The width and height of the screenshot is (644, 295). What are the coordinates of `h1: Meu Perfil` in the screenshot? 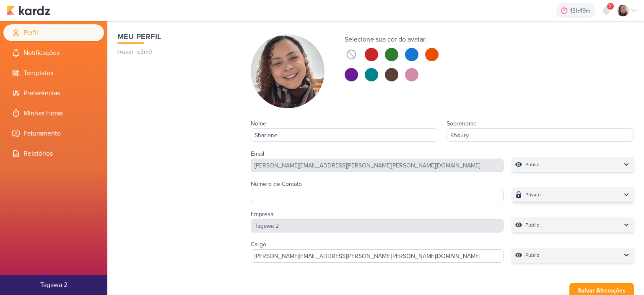 It's located at (176, 36).